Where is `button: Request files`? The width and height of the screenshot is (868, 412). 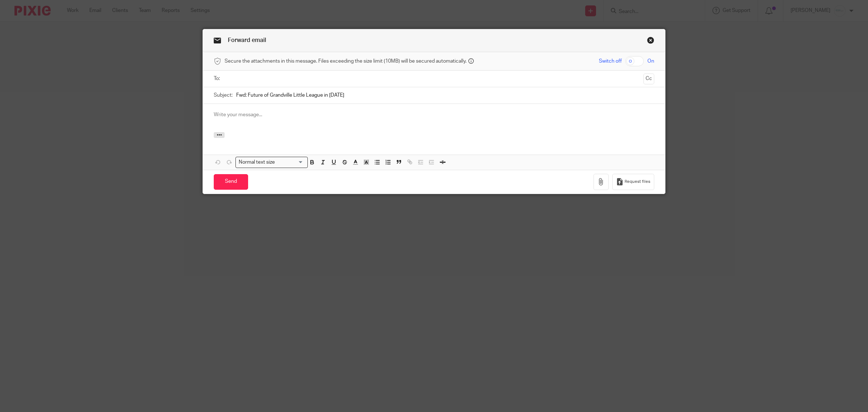 button: Request files is located at coordinates (633, 181).